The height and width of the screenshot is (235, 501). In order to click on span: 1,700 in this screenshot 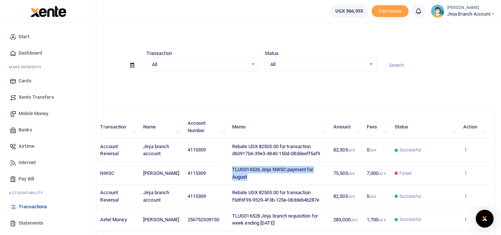, I will do `click(376, 219)`.